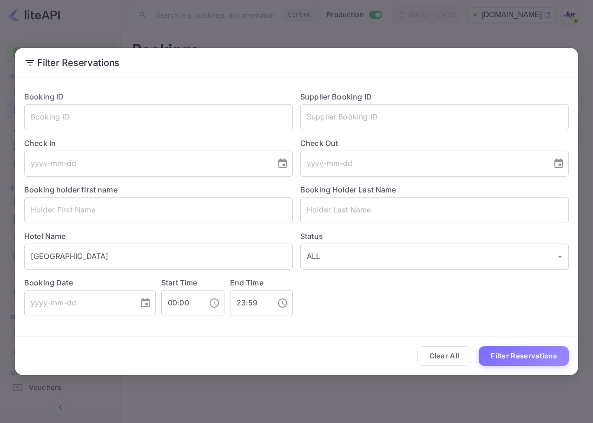 This screenshot has width=593, height=423. What do you see at coordinates (45, 236) in the screenshot?
I see `label: Hotel Name` at bounding box center [45, 236].